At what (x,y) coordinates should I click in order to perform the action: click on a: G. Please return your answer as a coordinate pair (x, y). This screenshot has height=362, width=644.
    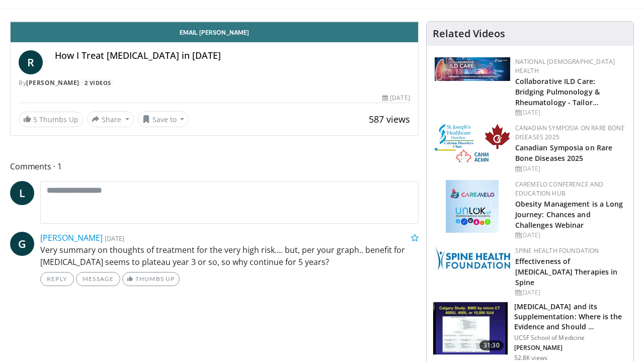
    Looking at the image, I should click on (22, 244).